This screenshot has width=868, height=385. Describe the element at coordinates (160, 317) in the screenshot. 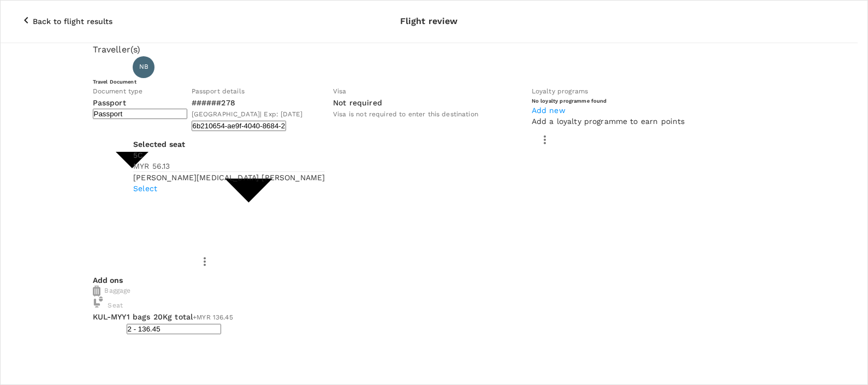

I see `span: 1 bags 20Kg total` at that location.